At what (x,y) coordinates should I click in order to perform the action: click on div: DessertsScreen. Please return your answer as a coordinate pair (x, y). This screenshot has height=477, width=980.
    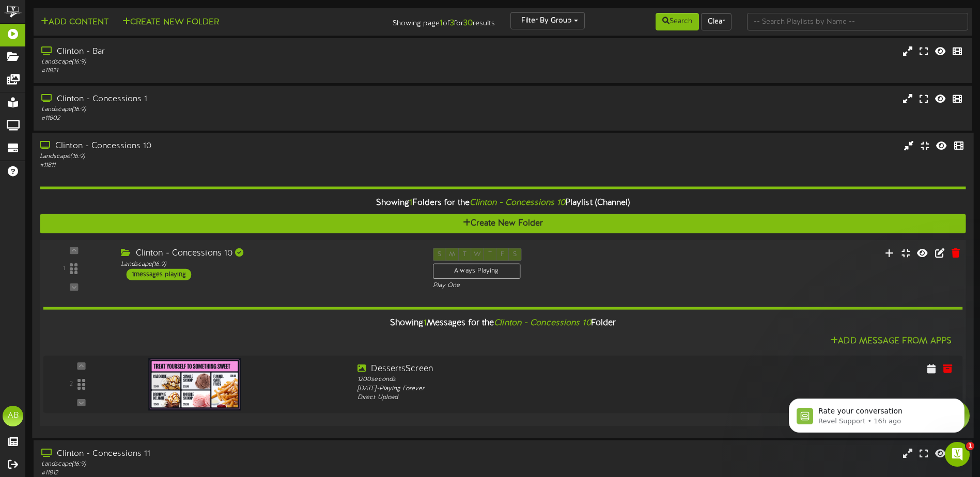
    Looking at the image, I should click on (541, 369).